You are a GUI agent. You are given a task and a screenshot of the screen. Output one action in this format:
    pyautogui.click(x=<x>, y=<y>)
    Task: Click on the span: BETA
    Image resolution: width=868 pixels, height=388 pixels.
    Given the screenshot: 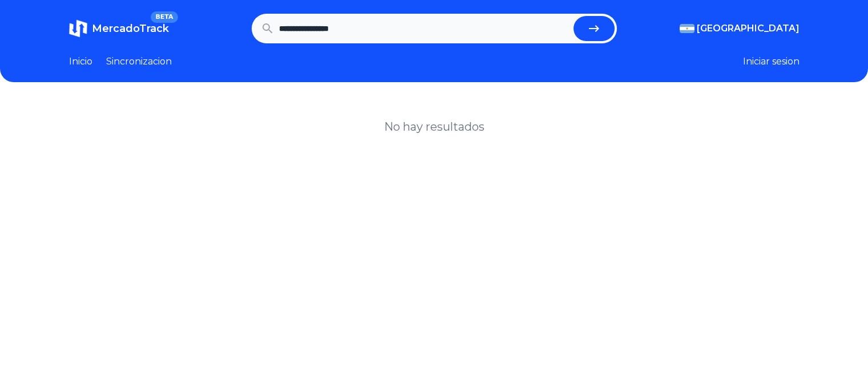 What is the action you would take?
    pyautogui.click(x=164, y=17)
    